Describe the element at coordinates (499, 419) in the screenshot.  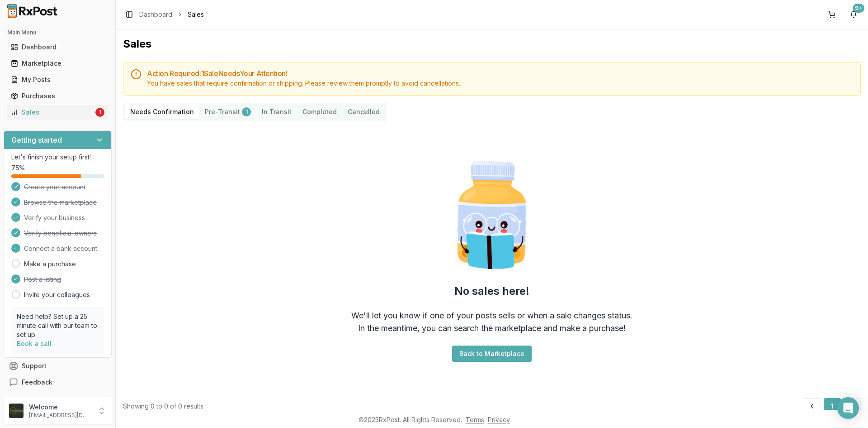
I see `a: Privacy` at that location.